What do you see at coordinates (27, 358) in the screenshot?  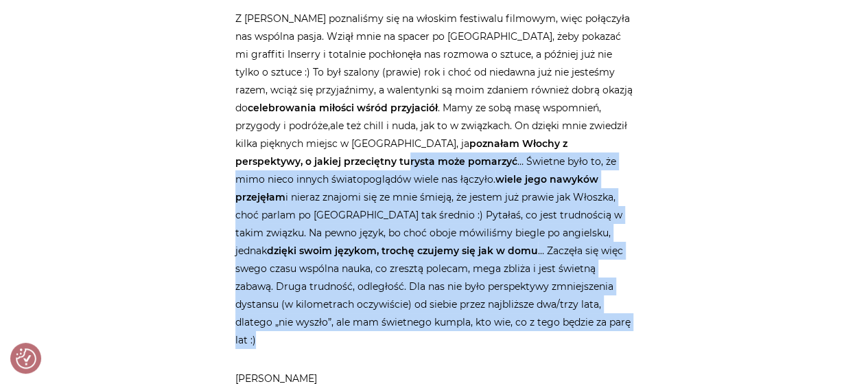 I see `button: Preferencje co do zgód` at bounding box center [27, 358].